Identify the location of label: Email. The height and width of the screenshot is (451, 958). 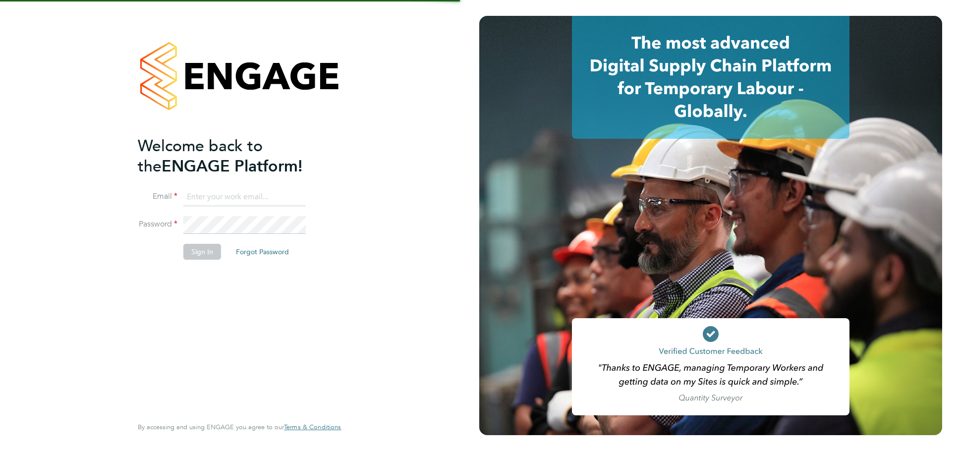
(158, 196).